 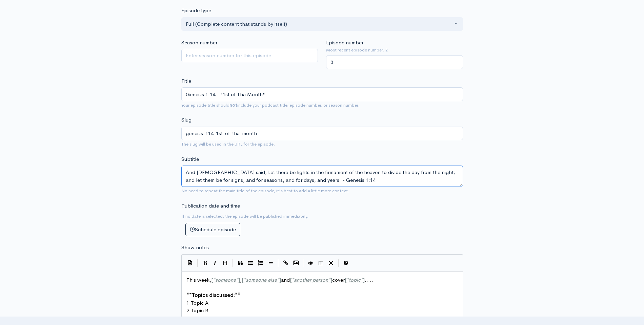 What do you see at coordinates (270, 105) in the screenshot?
I see `small: Your episode title should include your podcast title, episode number, or season number.` at bounding box center [270, 105].